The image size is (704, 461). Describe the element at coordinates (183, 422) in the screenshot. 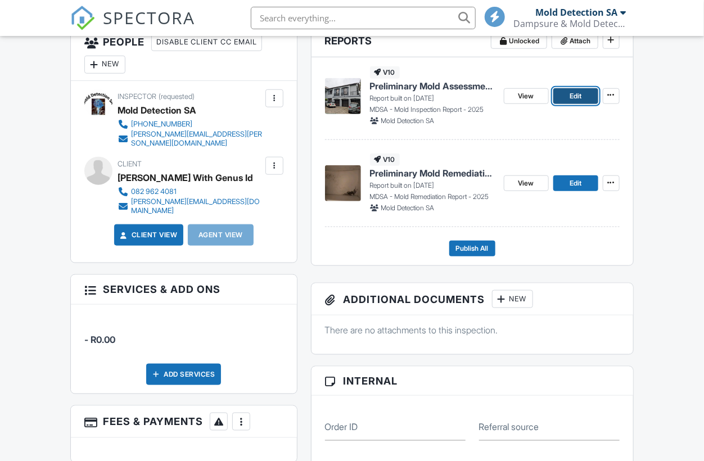

I see `h3: Fees & Payments` at that location.